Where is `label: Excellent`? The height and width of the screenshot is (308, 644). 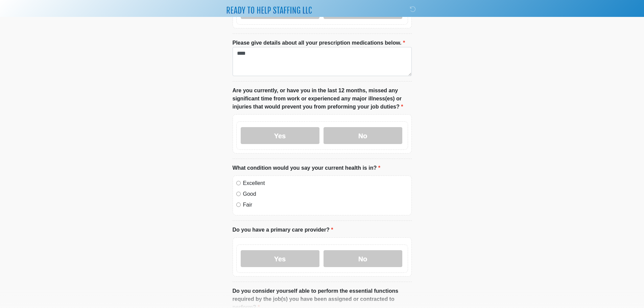
label: Excellent is located at coordinates (325, 183).